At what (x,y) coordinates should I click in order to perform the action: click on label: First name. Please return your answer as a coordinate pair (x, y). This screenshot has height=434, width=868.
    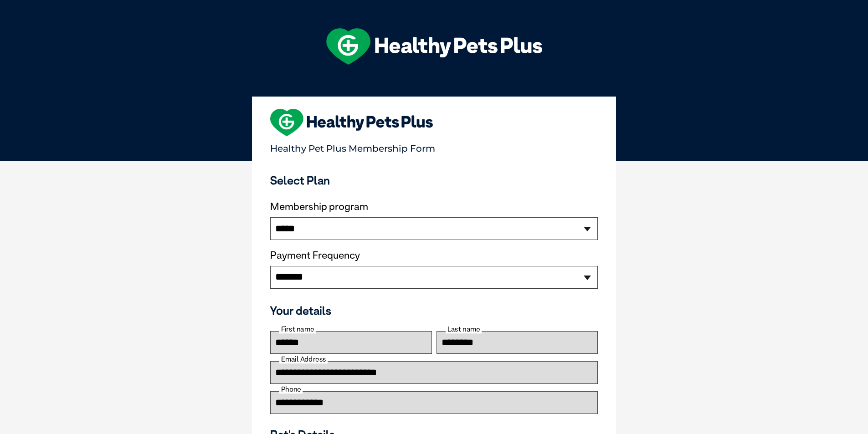
    Looking at the image, I should click on (297, 329).